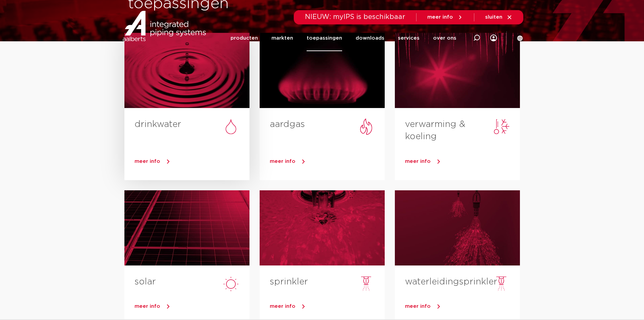 This screenshot has height=320, width=644. What do you see at coordinates (494, 17) in the screenshot?
I see `span: sluiten` at bounding box center [494, 17].